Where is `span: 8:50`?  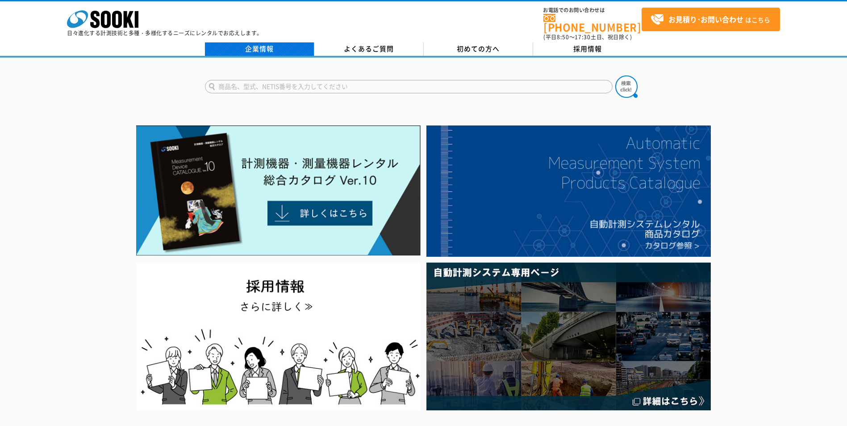 span: 8:50 is located at coordinates (563, 37).